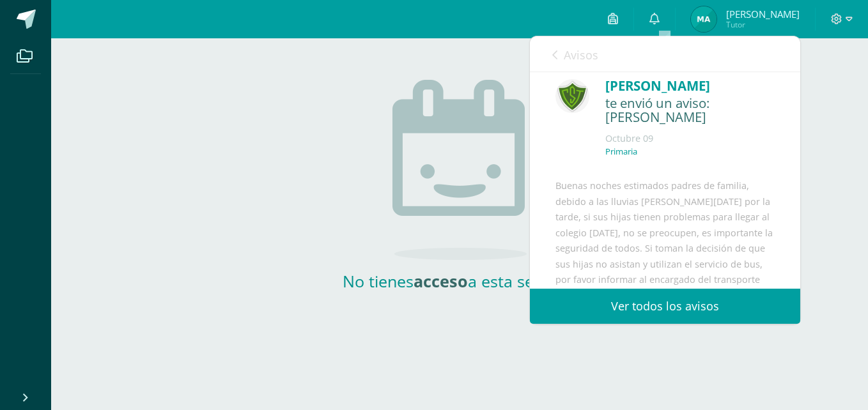  I want to click on a: Ver todos los avisos, so click(665, 306).